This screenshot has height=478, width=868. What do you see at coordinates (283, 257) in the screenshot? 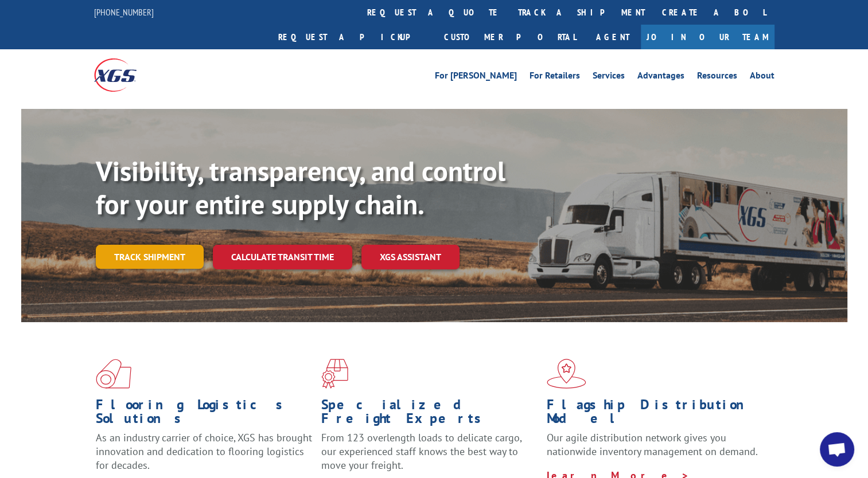
I see `a: Calculate transit time` at bounding box center [283, 257].